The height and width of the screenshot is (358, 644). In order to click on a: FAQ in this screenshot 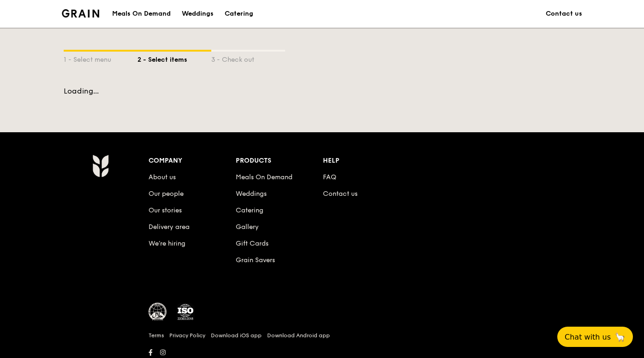, I will do `click(329, 177)`.